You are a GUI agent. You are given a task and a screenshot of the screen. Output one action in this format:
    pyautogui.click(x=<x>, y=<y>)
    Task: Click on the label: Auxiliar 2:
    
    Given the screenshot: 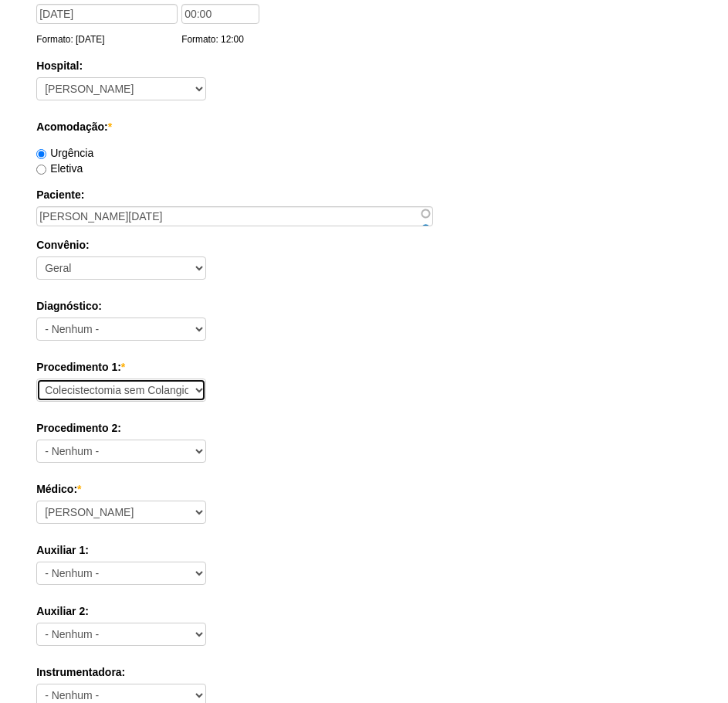 What is the action you would take?
    pyautogui.click(x=364, y=610)
    